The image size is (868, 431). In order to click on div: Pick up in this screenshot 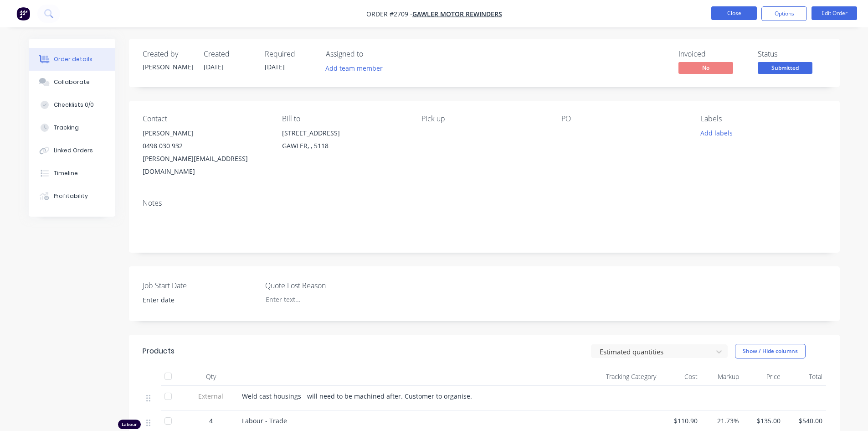, I will do `click(484, 119)`.